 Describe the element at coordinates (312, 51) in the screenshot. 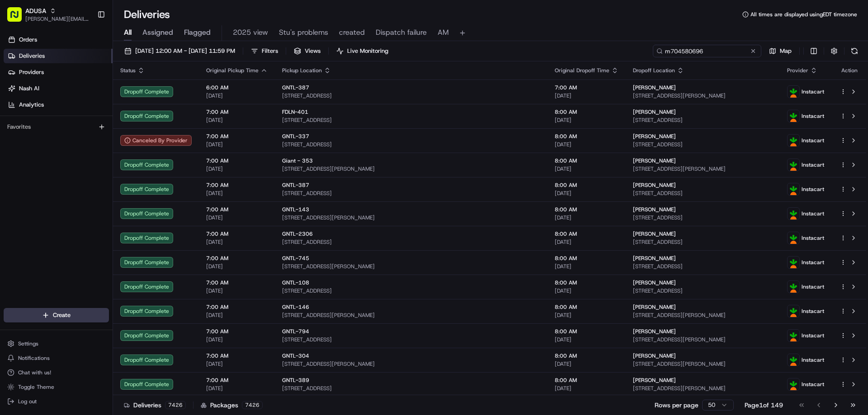

I see `span: Views` at that location.